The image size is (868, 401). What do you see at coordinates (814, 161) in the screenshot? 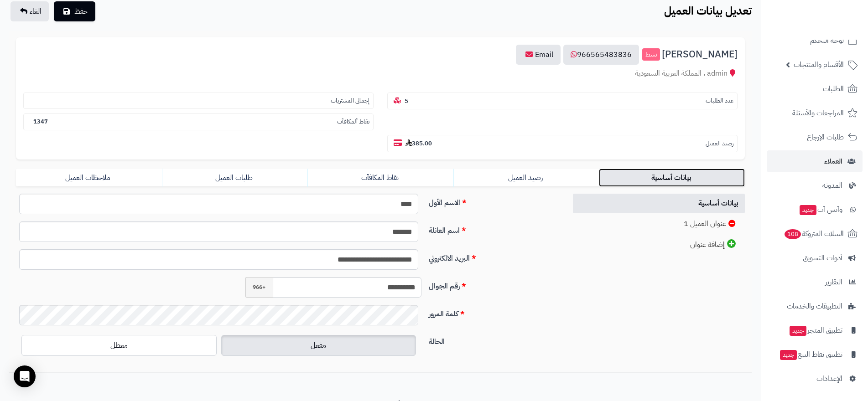
I see `a: العملاء` at bounding box center [814, 161].